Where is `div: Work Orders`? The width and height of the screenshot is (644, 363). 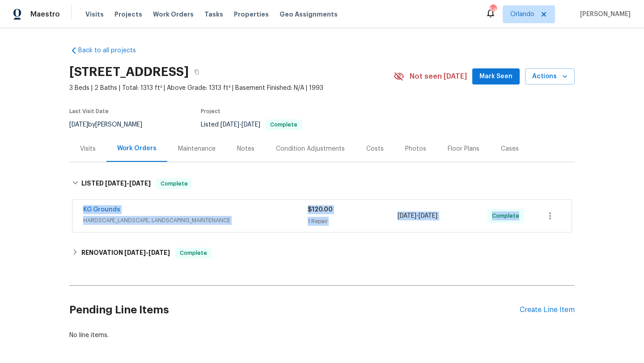
div: Work Orders is located at coordinates (137, 149).